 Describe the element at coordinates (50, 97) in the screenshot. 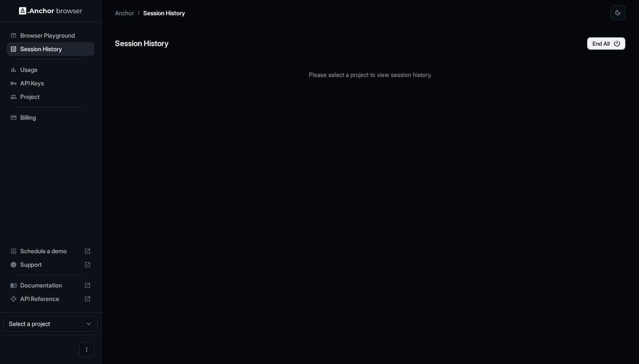

I see `div: Project` at that location.